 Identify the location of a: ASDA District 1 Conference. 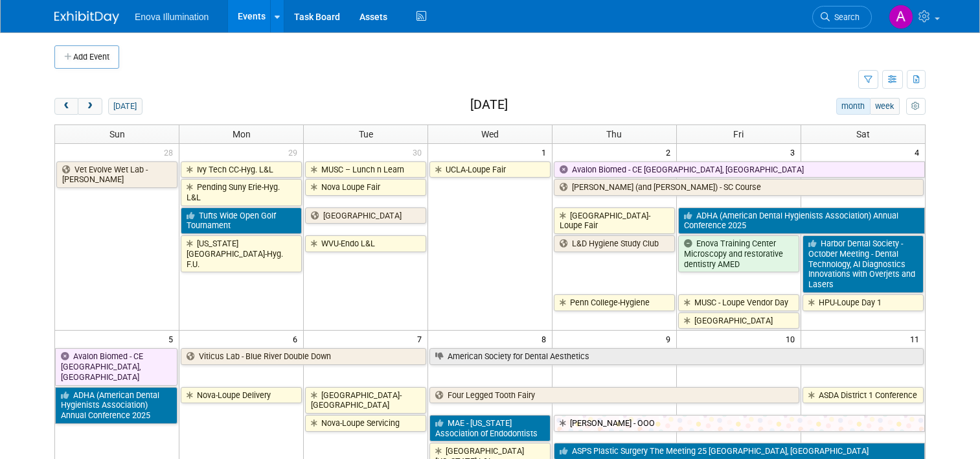
(863, 395).